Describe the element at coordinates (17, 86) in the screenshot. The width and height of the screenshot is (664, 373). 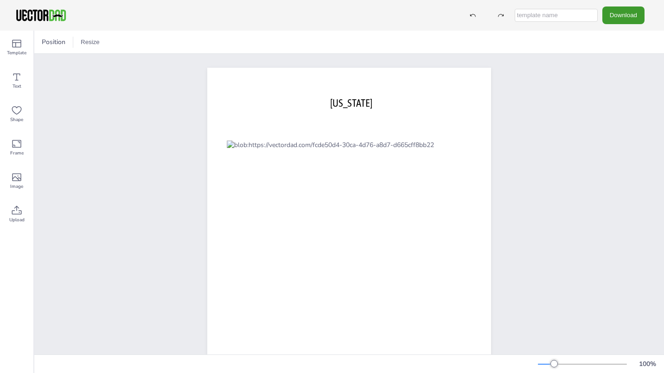
I see `span: Text` at that location.